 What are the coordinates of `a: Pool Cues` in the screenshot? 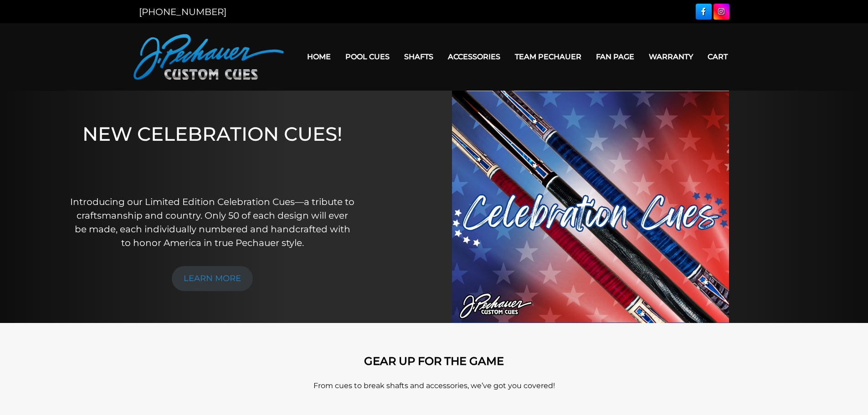 It's located at (367, 56).